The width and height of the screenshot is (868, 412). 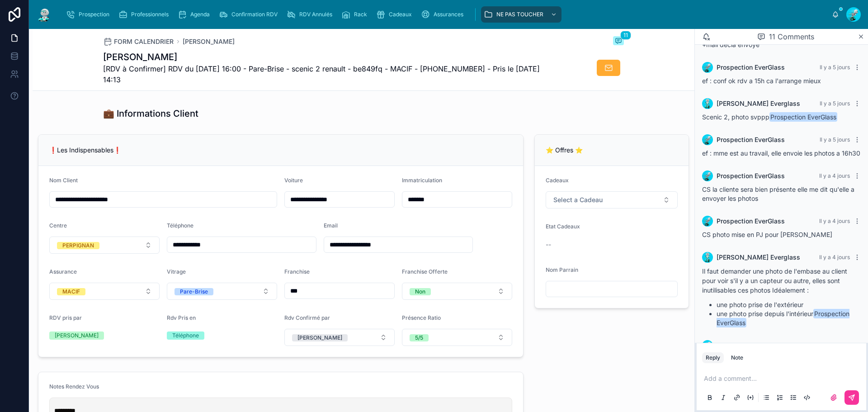 I want to click on span: Centre, so click(x=58, y=225).